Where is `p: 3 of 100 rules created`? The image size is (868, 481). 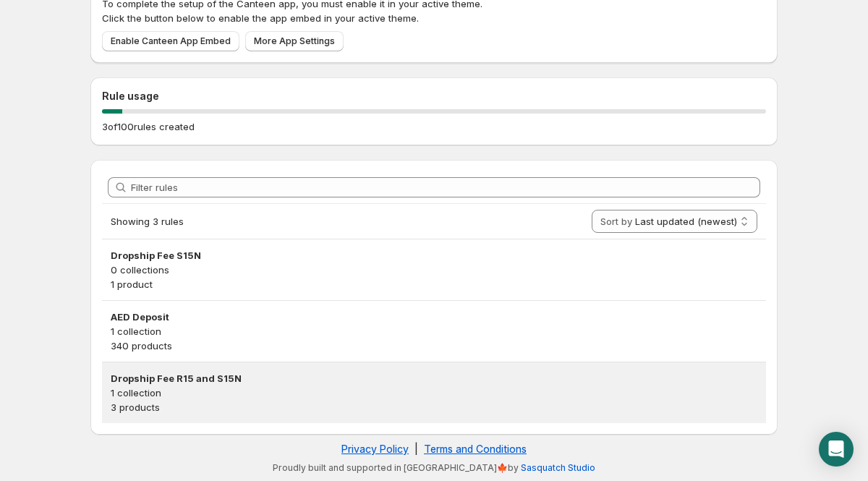 p: 3 of 100 rules created is located at coordinates (149, 127).